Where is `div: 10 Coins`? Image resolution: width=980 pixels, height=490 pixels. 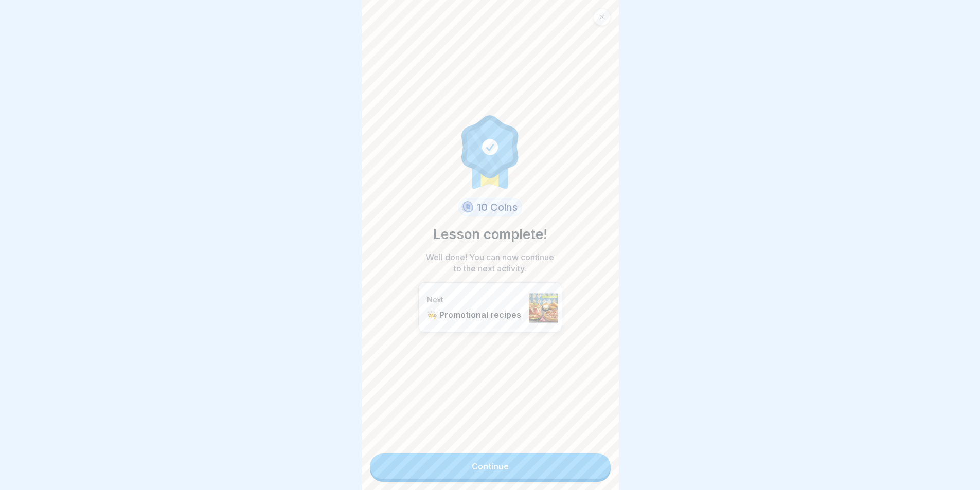
div: 10 Coins is located at coordinates (490, 208).